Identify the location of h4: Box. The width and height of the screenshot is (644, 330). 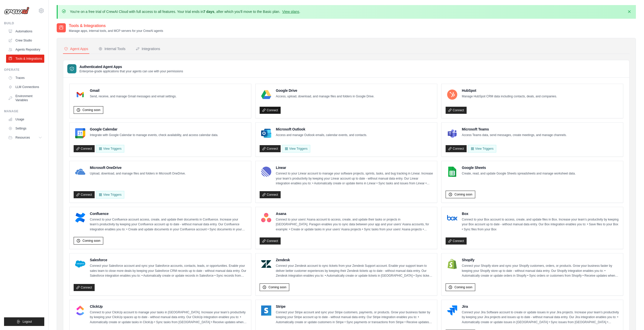
(540, 213).